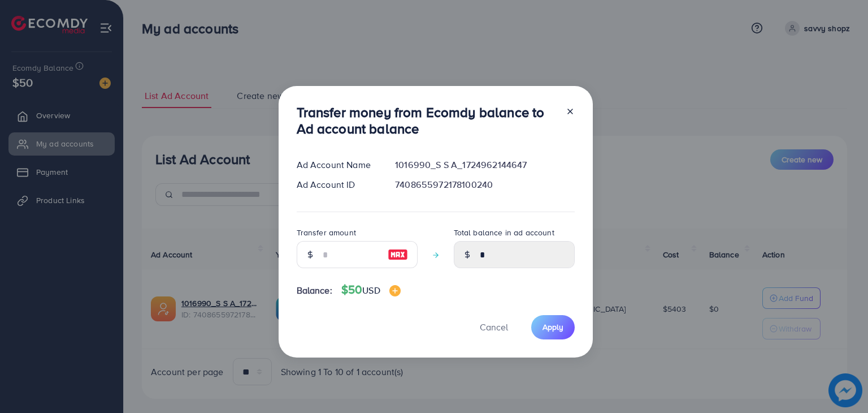 The height and width of the screenshot is (413, 868). Describe the element at coordinates (337, 185) in the screenshot. I see `div: Ad Account ID` at that location.